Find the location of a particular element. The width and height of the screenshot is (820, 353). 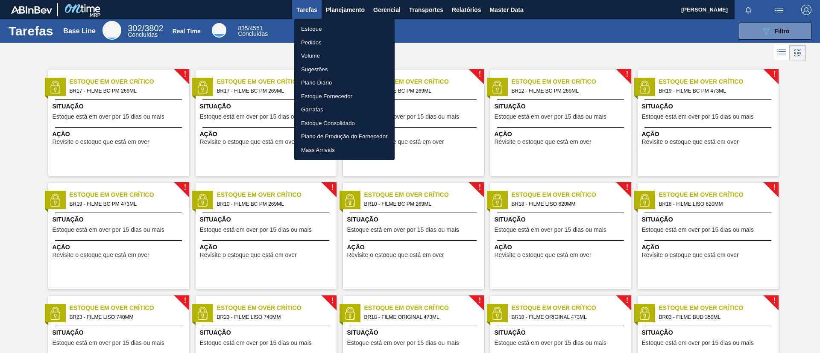

a: Sugestões is located at coordinates (344, 70).